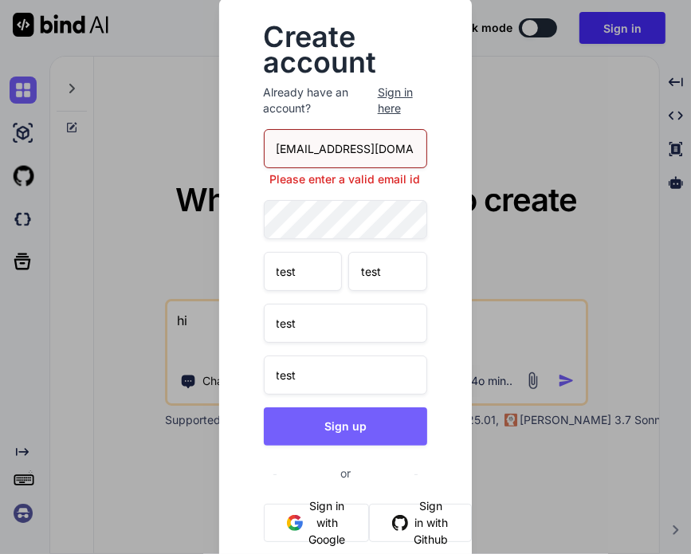  What do you see at coordinates (295, 523) in the screenshot?
I see `img: google` at bounding box center [295, 523].